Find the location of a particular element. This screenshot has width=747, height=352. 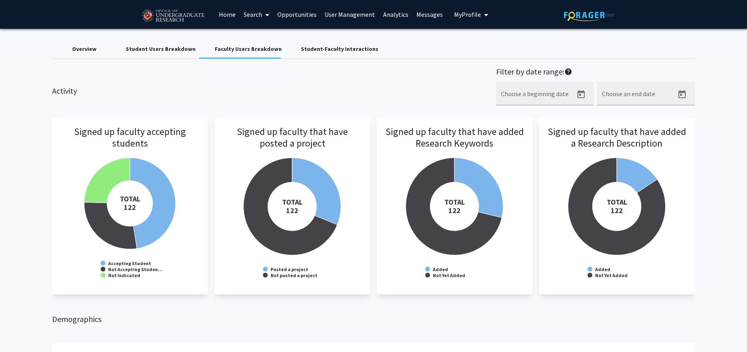

a: Search is located at coordinates (256, 14).